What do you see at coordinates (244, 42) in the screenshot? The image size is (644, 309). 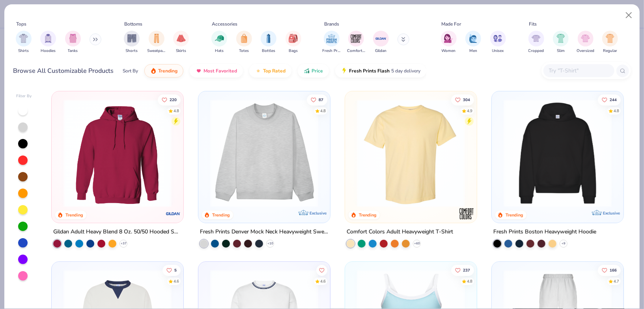 I see `div: filter for Totes` at bounding box center [244, 42].